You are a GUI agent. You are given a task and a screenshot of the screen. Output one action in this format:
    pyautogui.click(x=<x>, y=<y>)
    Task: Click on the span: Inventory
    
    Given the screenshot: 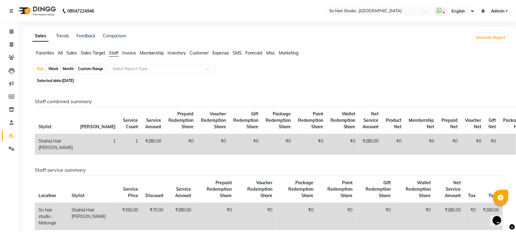 What is the action you would take?
    pyautogui.click(x=177, y=53)
    